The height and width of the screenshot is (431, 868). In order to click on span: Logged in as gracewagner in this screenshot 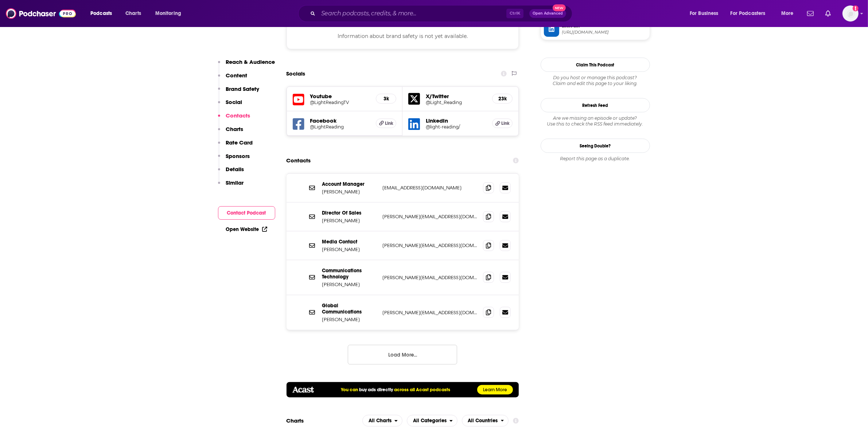, I will do `click(850, 13)`.